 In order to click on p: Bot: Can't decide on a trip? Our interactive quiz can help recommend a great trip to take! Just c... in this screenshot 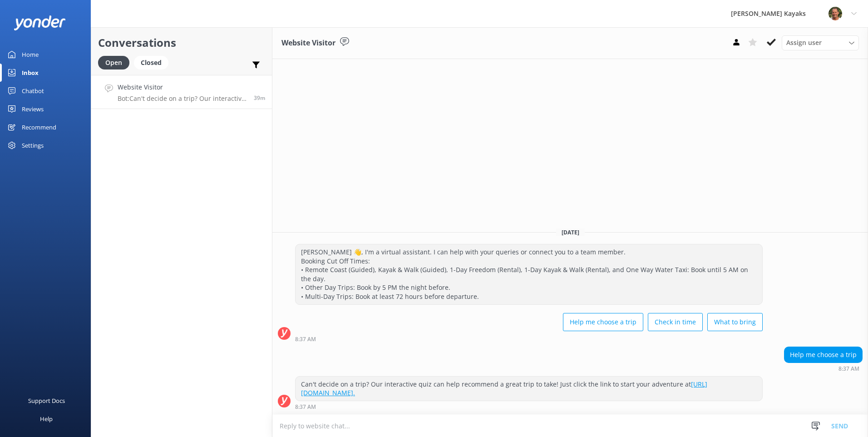, I will do `click(182, 98)`.